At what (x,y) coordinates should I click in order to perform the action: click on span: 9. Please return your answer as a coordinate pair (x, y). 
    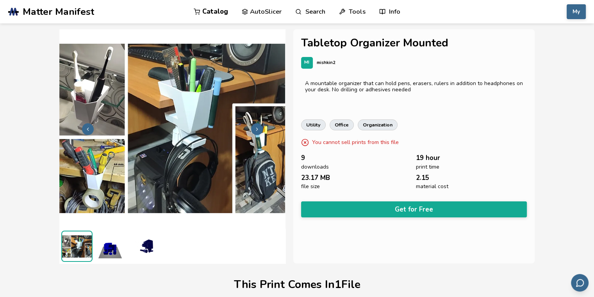
    Looking at the image, I should click on (303, 158).